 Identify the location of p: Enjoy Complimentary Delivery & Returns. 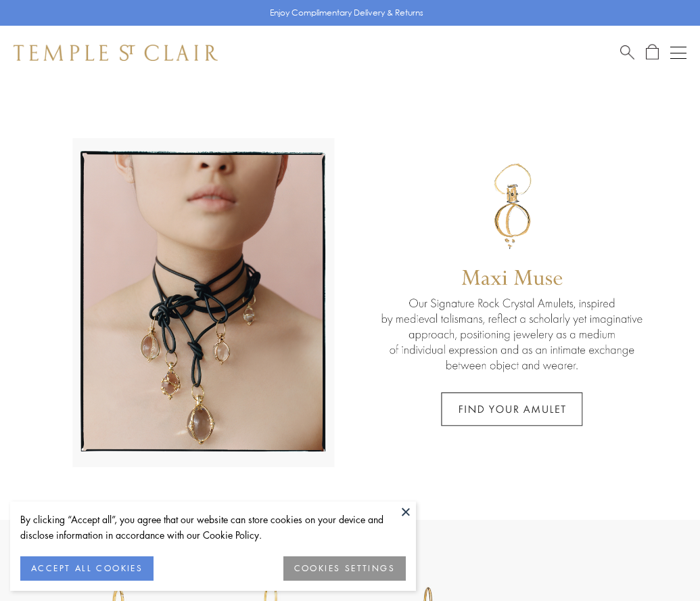
(346, 13).